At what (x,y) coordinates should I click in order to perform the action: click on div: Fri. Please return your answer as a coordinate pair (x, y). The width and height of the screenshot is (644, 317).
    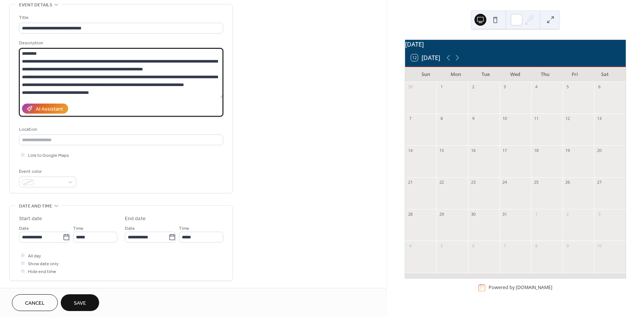
    Looking at the image, I should click on (575, 75).